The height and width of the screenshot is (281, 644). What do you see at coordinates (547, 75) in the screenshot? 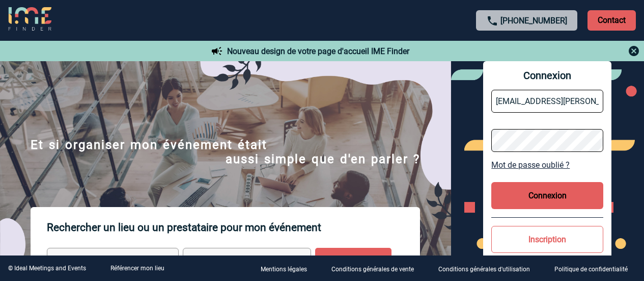
I see `span: Connexion` at bounding box center [547, 75].